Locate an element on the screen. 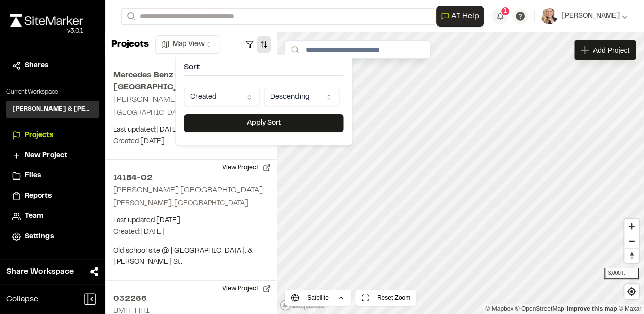 This screenshot has width=644, height=314. img: User is located at coordinates (549, 16).